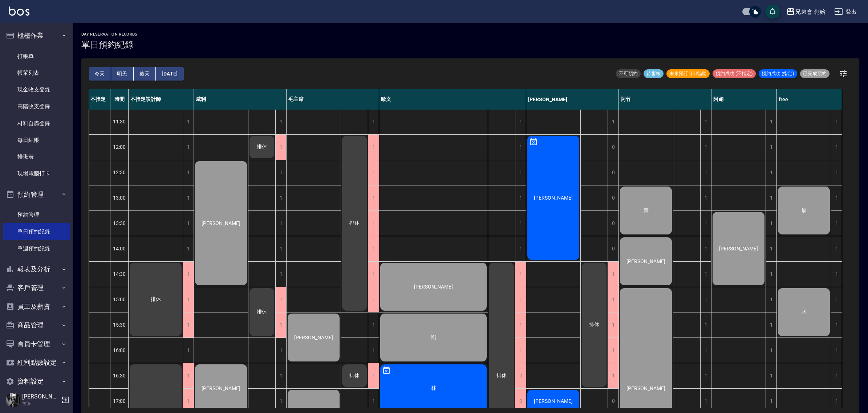 This screenshot has height=413, width=868. I want to click on button: 明天, so click(122, 74).